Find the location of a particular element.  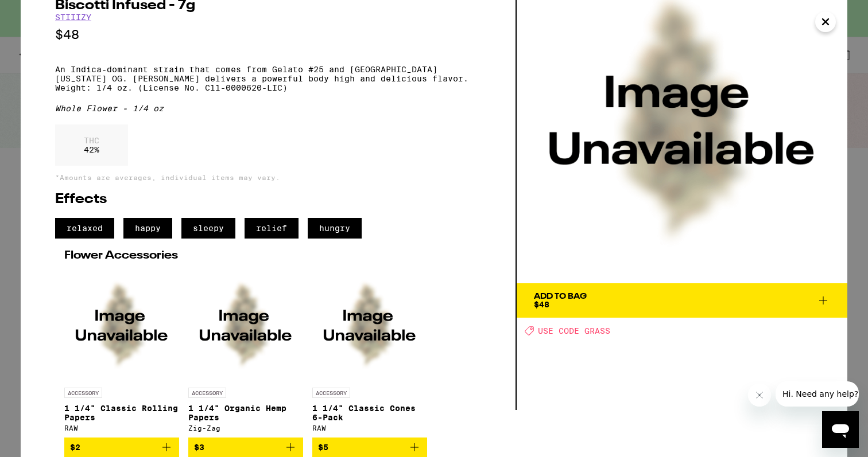

p: 1 1/4" Classic Cones 6-Pack is located at coordinates (370, 413).